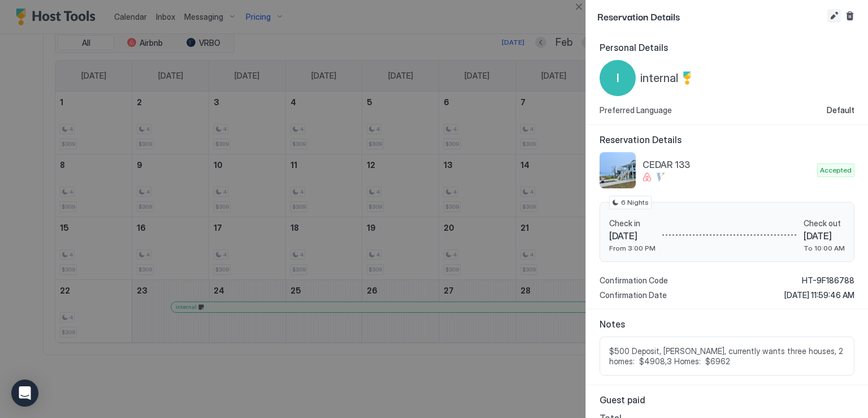 The height and width of the screenshot is (418, 868). Describe the element at coordinates (841, 110) in the screenshot. I see `span: Default` at that location.